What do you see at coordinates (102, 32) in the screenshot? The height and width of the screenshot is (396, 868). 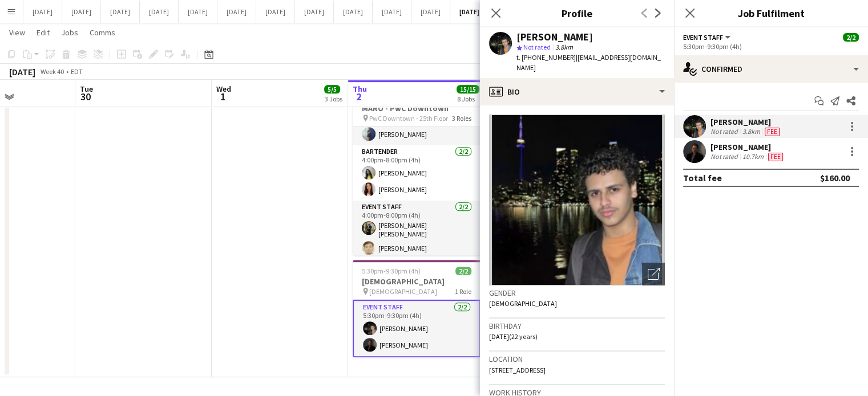 I see `span: Comms` at bounding box center [102, 32].